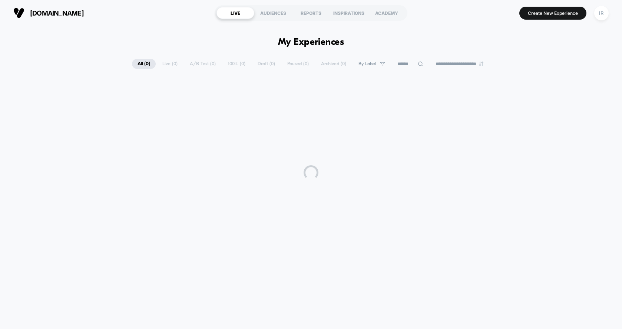 The image size is (622, 329). What do you see at coordinates (349, 13) in the screenshot?
I see `div: INSPIRATIONS` at bounding box center [349, 13].